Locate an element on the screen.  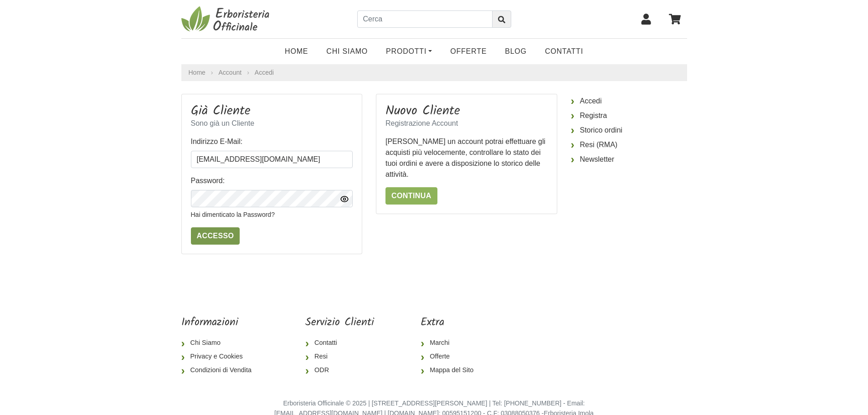
nav: breadcrumb is located at coordinates (434, 72).